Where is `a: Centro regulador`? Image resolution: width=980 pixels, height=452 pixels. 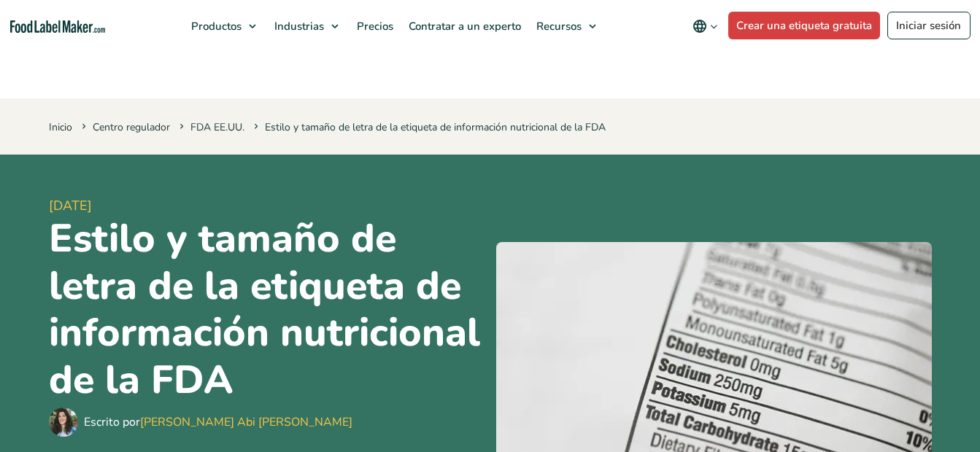
a: Centro regulador is located at coordinates (131, 126).